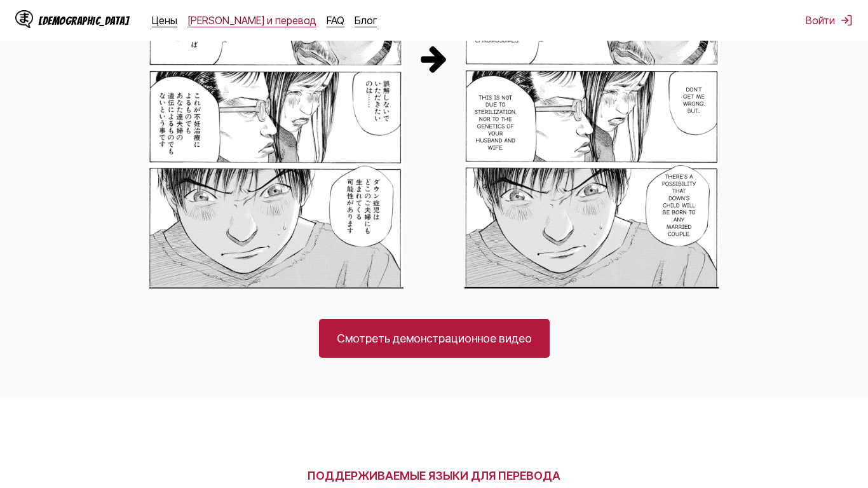 Image resolution: width=868 pixels, height=488 pixels. Describe the element at coordinates (846, 21) in the screenshot. I see `img: Выйти из системы` at that location.